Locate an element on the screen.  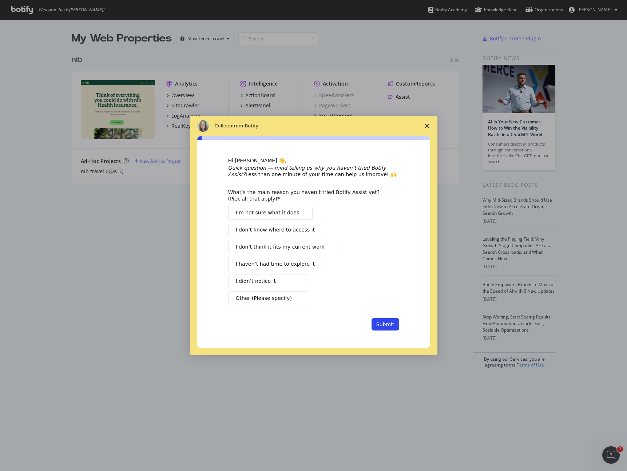
button: I didn’t notice it is located at coordinates (268, 281).